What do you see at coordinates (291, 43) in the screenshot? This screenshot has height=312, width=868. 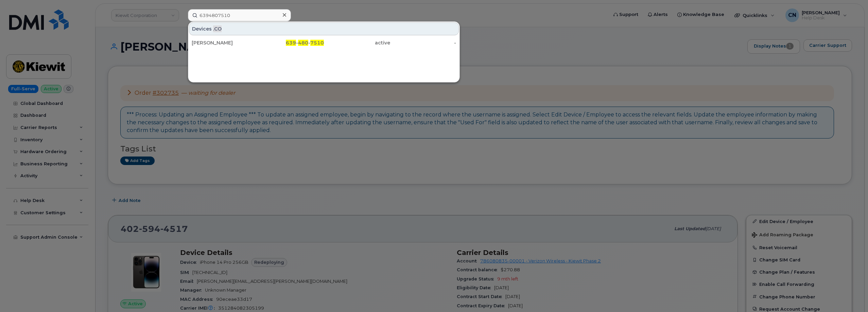 I see `span: 639` at bounding box center [291, 43].